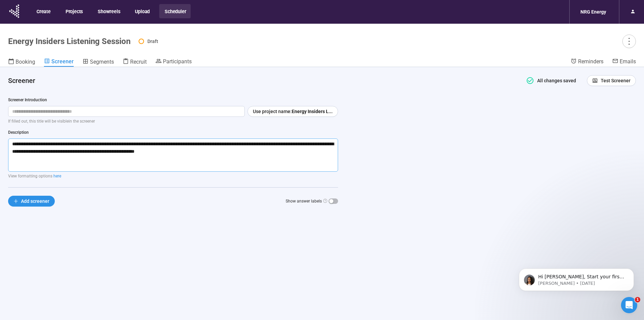  What do you see at coordinates (555, 81) in the screenshot?
I see `span: All changes saved` at bounding box center [555, 81].